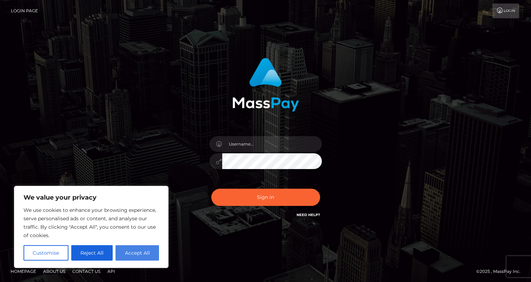 Image resolution: width=531 pixels, height=282 pixels. Describe the element at coordinates (91, 197) in the screenshot. I see `p: We value your privacy` at that location.